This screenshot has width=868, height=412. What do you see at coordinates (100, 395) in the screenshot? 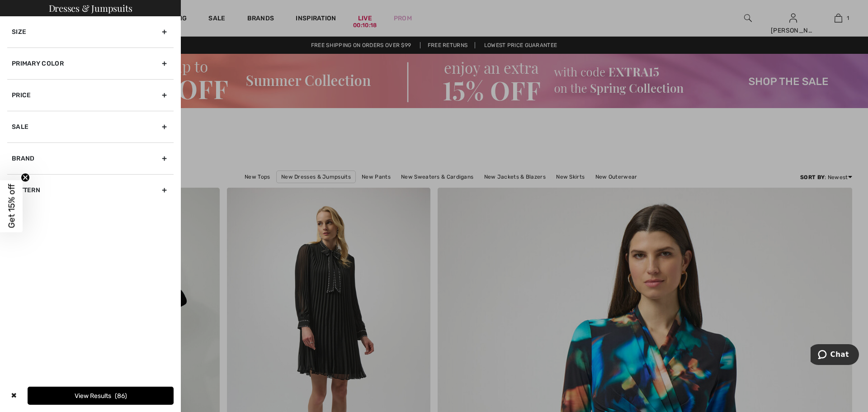
I see `button: View Results86` at bounding box center [100, 395].